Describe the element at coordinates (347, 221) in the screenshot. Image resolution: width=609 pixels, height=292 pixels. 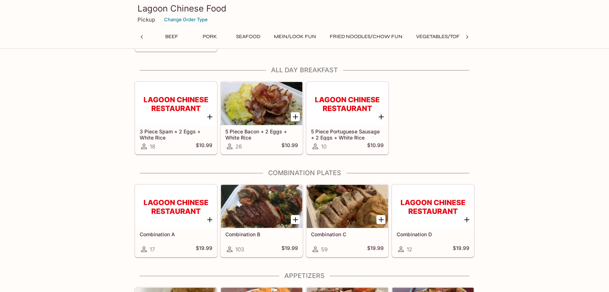
I see `a: Combination C59$19.99` at that location.